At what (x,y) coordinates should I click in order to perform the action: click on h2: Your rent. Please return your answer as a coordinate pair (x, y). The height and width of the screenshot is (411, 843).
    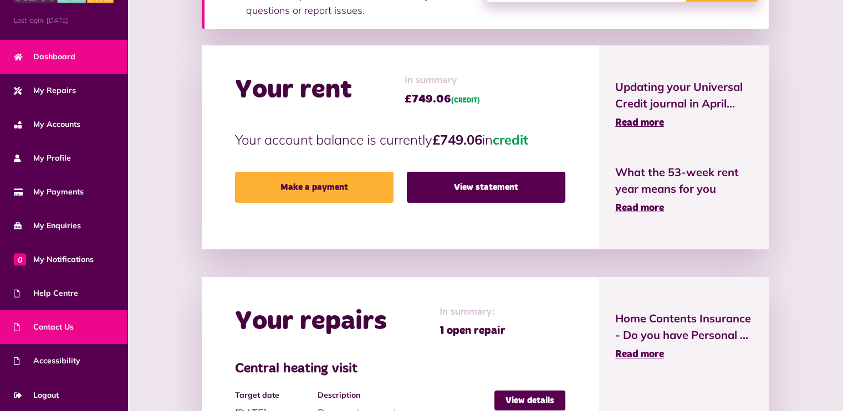
    Looking at the image, I should click on (293, 90).